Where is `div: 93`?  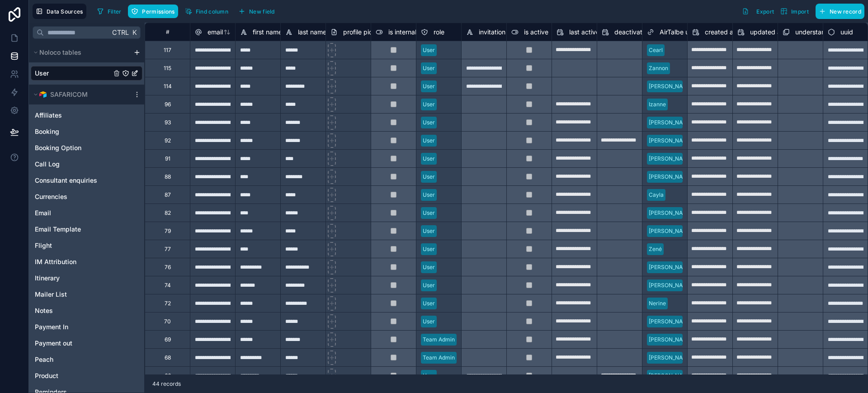 div: 93 is located at coordinates (167, 122).